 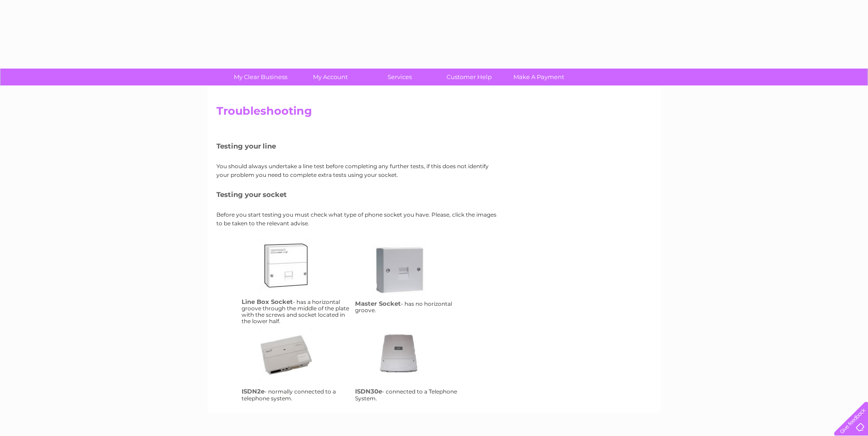 I want to click on p: You should always undertake a line test before completing any further tests, if this does not ide..., so click(x=358, y=170).